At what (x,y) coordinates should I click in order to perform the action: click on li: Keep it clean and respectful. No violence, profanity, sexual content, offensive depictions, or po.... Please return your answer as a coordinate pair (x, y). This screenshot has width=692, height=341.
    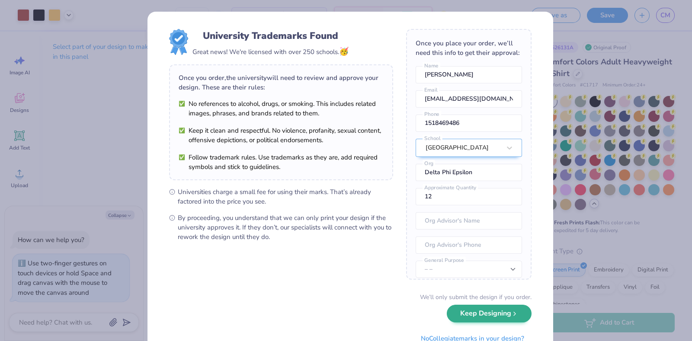
    Looking at the image, I should click on (281, 135).